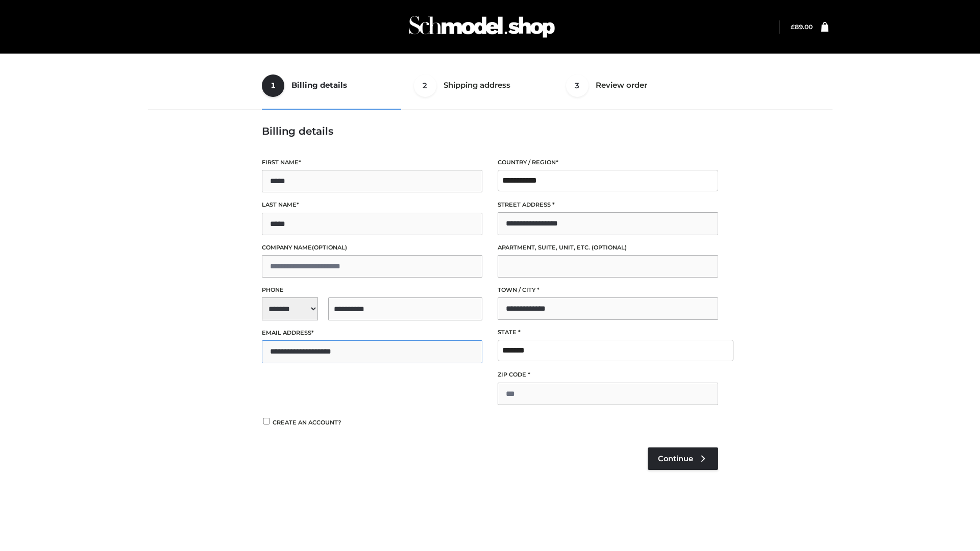  I want to click on span: Create an account?, so click(307, 422).